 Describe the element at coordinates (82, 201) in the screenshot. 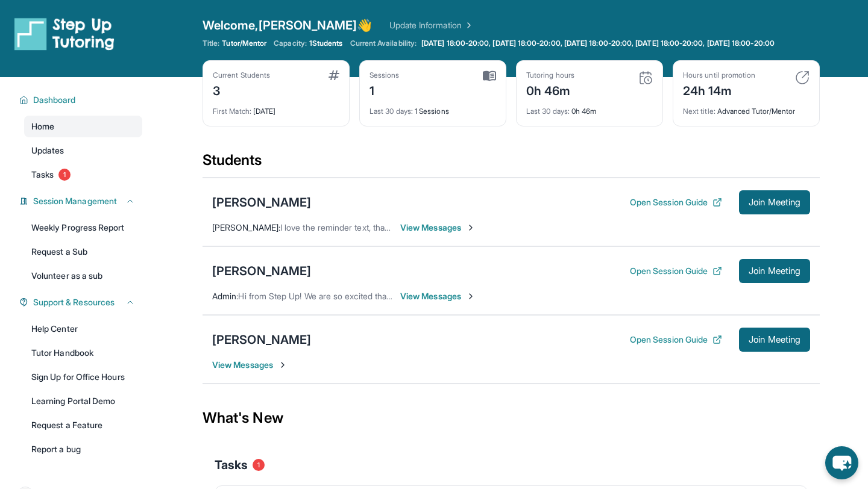

I see `button: Session Management` at that location.